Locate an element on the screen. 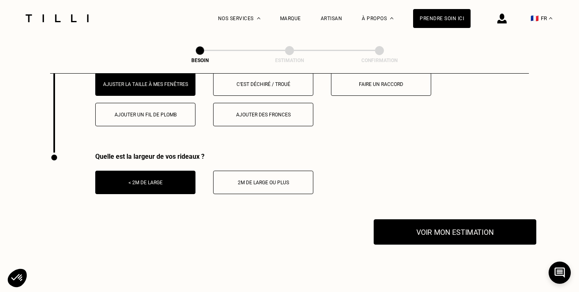  img: Logo du service de couturière Tilli is located at coordinates (57, 18).